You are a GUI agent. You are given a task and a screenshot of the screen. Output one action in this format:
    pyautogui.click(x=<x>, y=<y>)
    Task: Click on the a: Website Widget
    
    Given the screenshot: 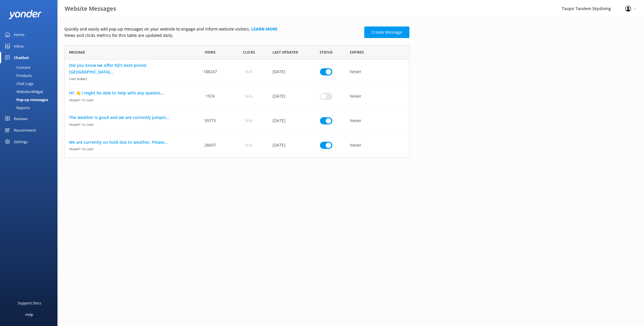 What is the action you would take?
    pyautogui.click(x=31, y=92)
    